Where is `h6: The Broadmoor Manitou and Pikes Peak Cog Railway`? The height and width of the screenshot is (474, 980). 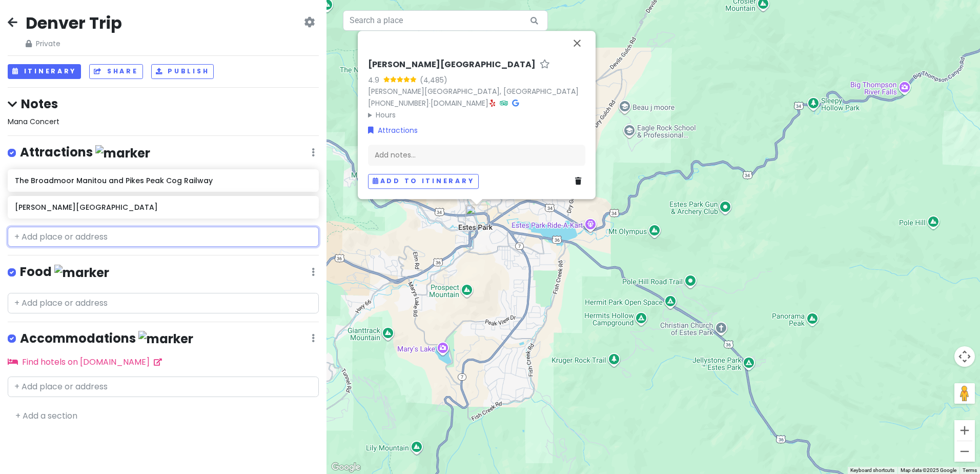
h6: The Broadmoor Manitou and Pikes Peak Cog Railway is located at coordinates (163, 181).